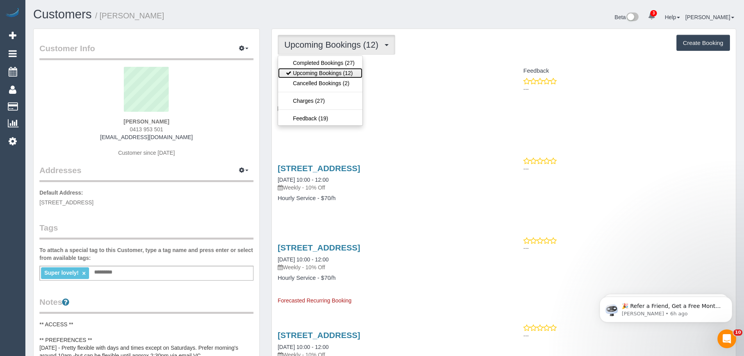 The image size is (744, 356). Describe the element at coordinates (653, 13) in the screenshot. I see `span: 3` at that location.